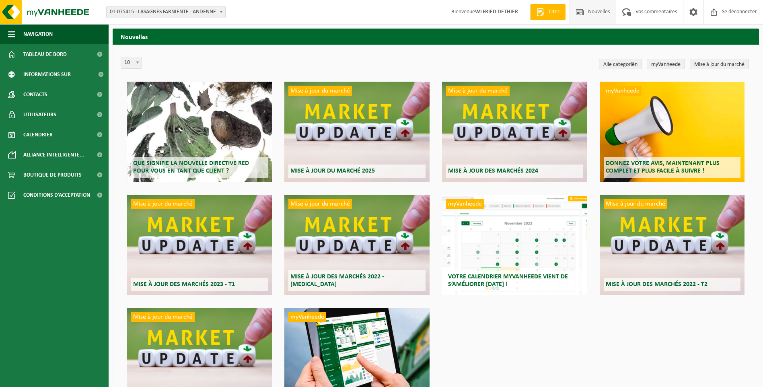 The height and width of the screenshot is (387, 763). I want to click on h2: Nouvelles, so click(436, 36).